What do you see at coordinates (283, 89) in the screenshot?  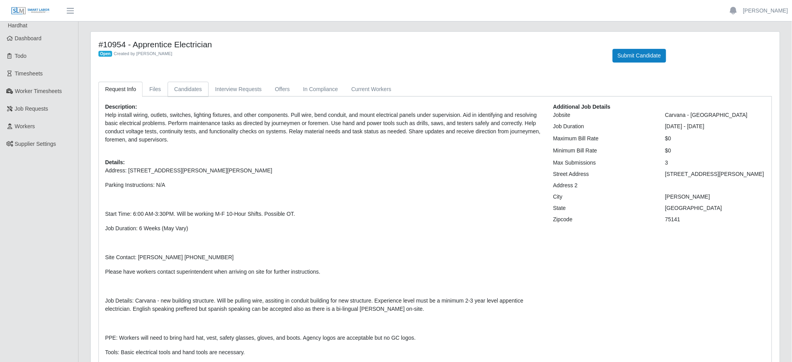 I see `a: Offers` at bounding box center [283, 89].